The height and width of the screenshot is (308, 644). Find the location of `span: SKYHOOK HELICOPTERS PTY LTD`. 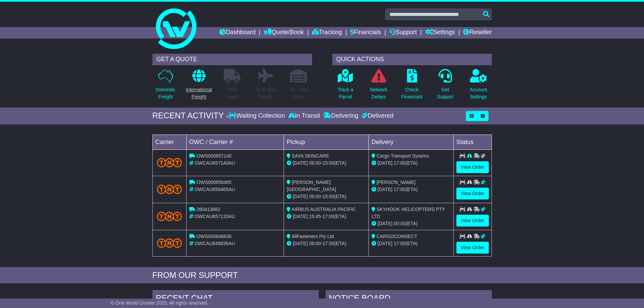

span: SKYHOOK HELICOPTERS PTY LTD is located at coordinates (408, 213).